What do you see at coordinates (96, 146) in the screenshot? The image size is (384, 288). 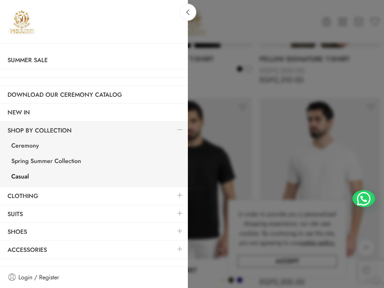 I see `a: Ceremony` at bounding box center [96, 146].